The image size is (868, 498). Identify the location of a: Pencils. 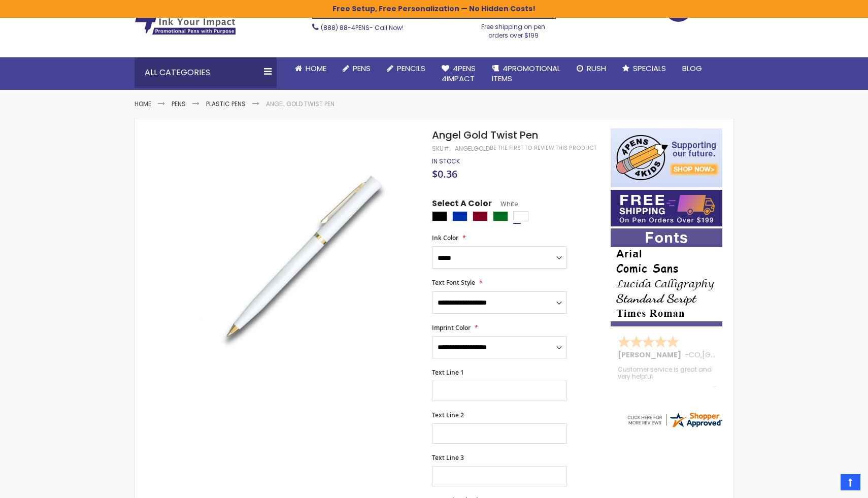
(406, 69).